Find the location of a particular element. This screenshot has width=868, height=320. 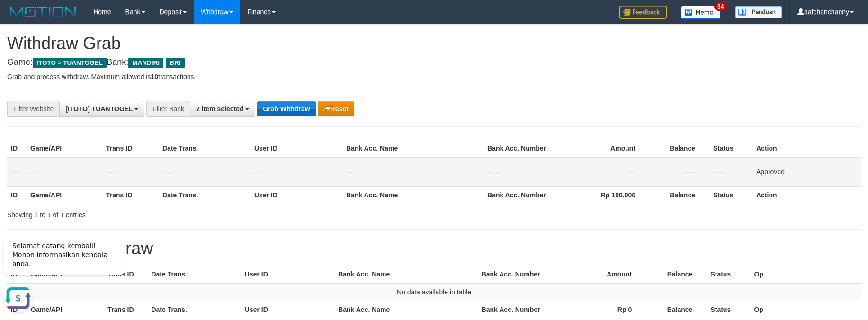

img: panduan.png is located at coordinates (759, 12).